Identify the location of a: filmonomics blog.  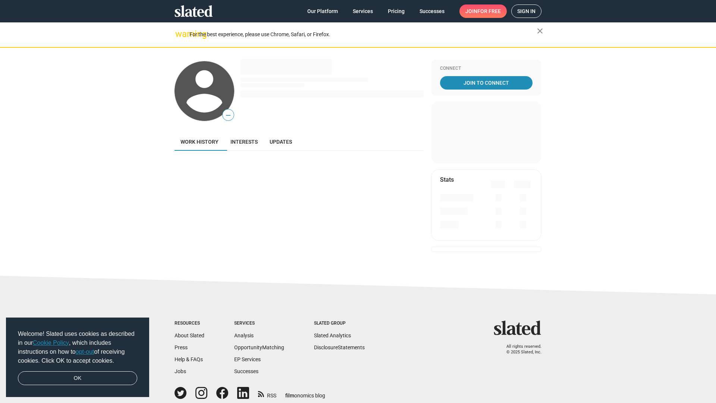
(305, 392).